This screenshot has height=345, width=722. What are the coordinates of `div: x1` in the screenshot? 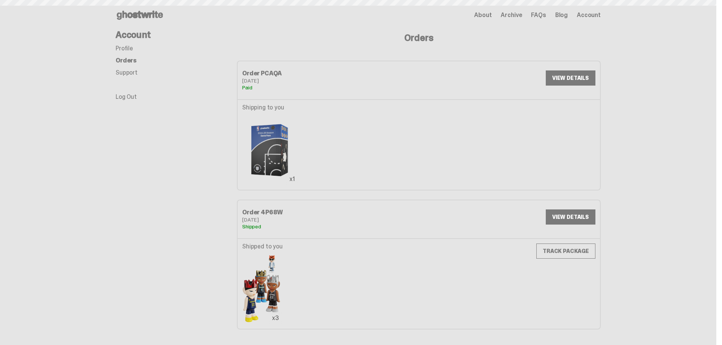 It's located at (292, 179).